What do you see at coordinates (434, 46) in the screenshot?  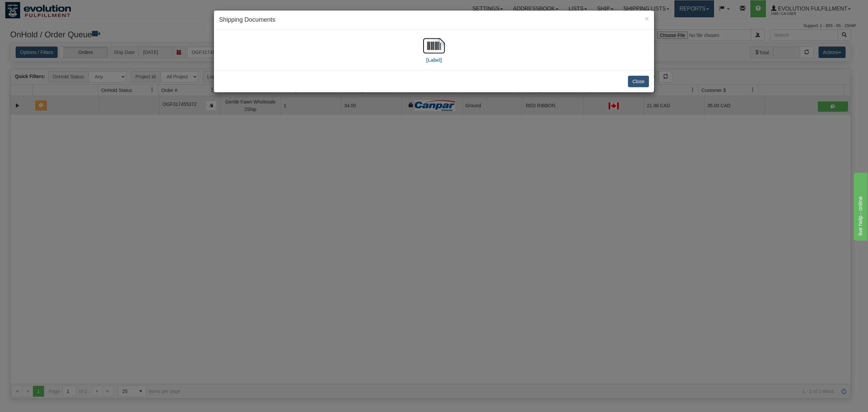 I see `img: barcode.jpg` at bounding box center [434, 46].